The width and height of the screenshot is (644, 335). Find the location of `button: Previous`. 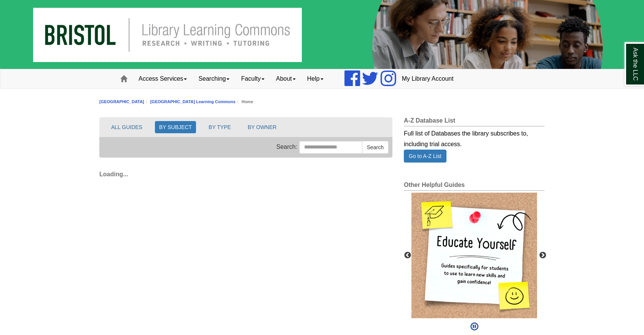

button: Previous is located at coordinates (408, 255).